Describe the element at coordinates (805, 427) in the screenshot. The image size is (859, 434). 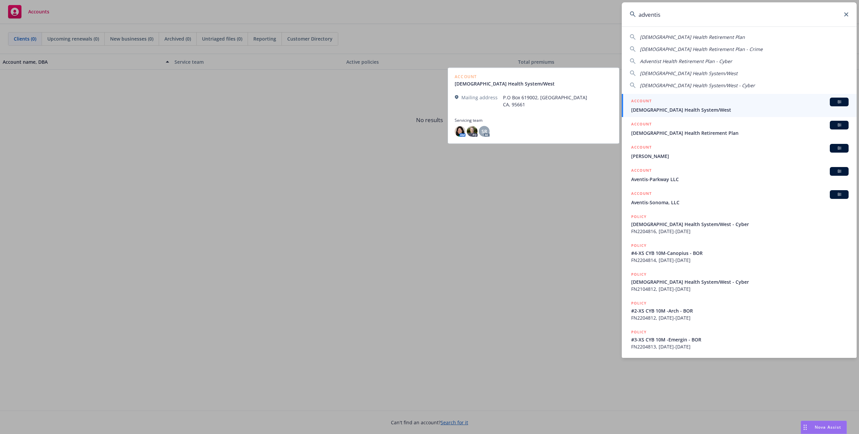
I see `div: Drag to move` at that location.